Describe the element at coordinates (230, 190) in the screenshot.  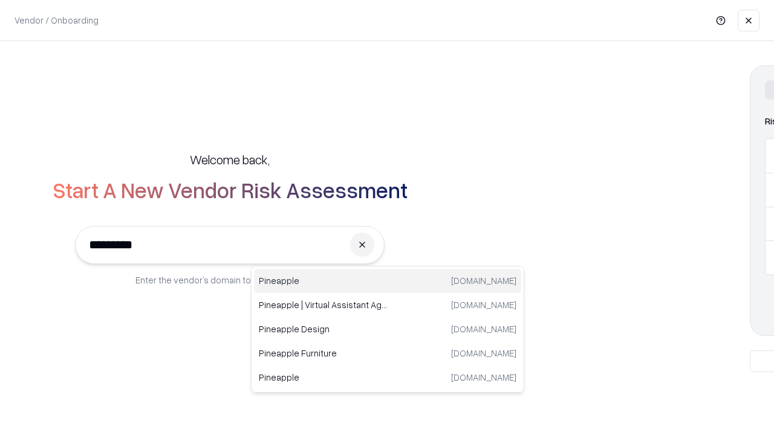
I see `h2: Start A New Vendor Risk Assessment` at that location.